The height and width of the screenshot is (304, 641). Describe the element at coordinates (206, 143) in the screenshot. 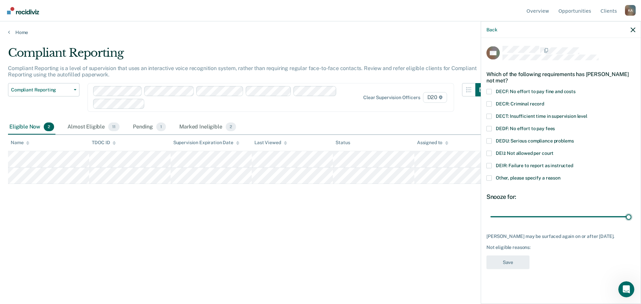

I see `div: Supervision Expiration Date` at that location.